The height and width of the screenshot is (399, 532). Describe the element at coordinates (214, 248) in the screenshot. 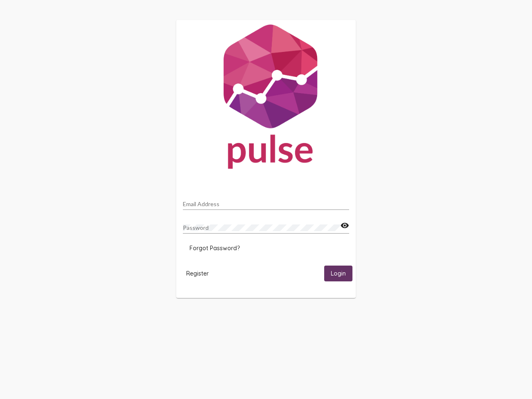

I see `button: Forgot Password?` at that location.